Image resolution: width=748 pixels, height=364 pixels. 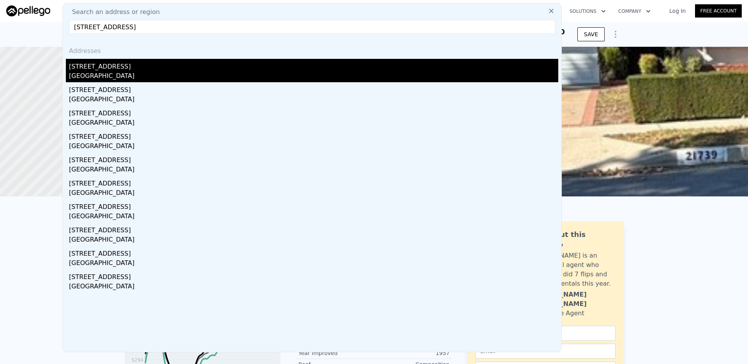 I want to click on div: Ask about this property, so click(x=572, y=240).